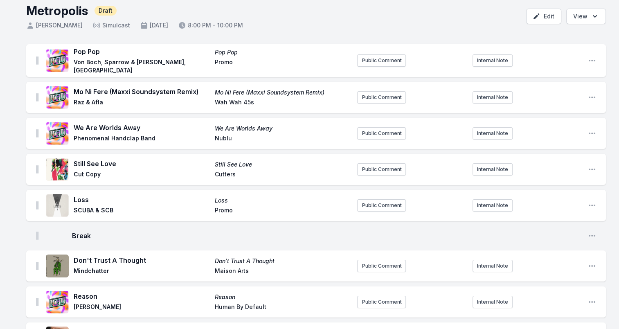  I want to click on span: Draft, so click(105, 11).